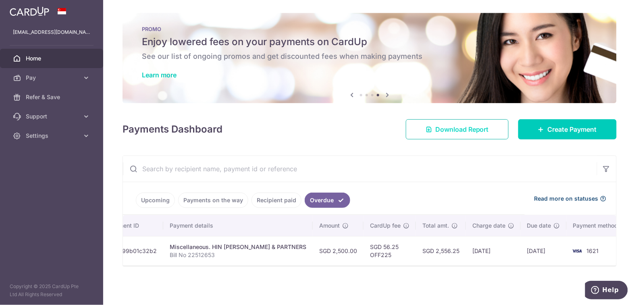 This screenshot has width=636, height=305. I want to click on img: Latest Promos banner, so click(370, 58).